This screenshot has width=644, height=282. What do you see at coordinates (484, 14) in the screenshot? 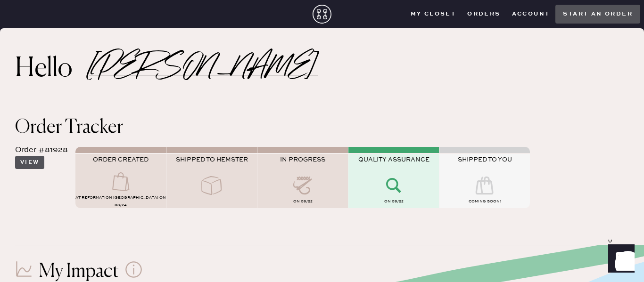
I see `button: Orders` at bounding box center [484, 14].